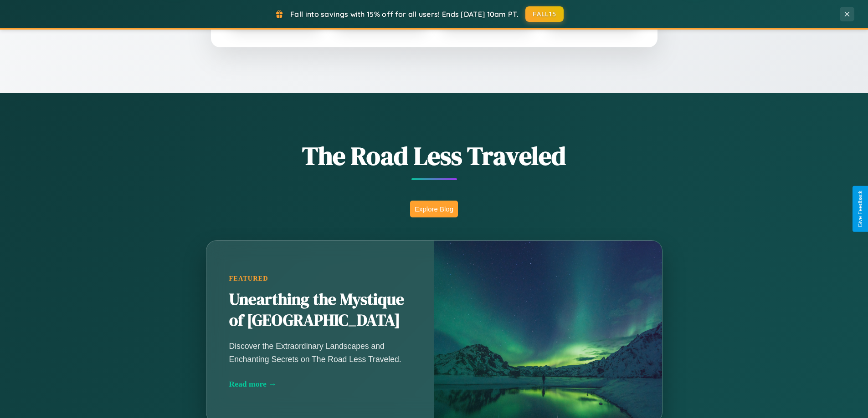 Image resolution: width=868 pixels, height=418 pixels. I want to click on button: Explore Blog, so click(434, 209).